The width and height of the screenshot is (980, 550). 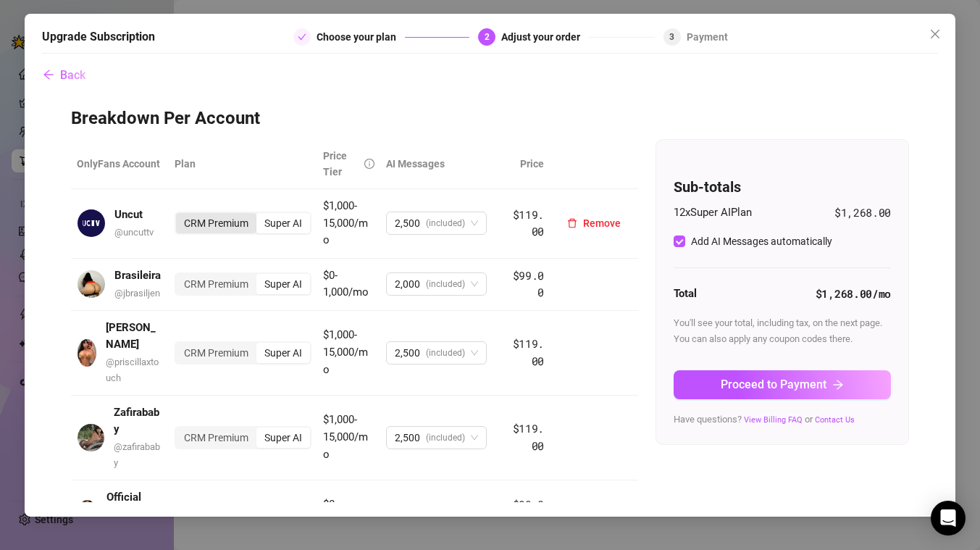 What do you see at coordinates (99, 37) in the screenshot?
I see `h5: Upgrade Subscription` at bounding box center [99, 37].